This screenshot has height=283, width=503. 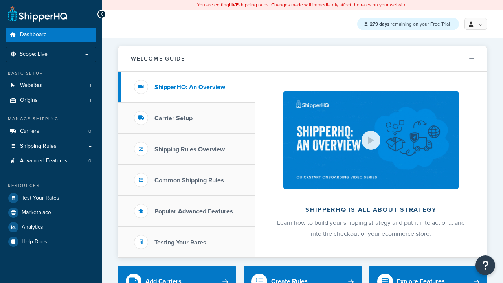 I want to click on a: Origins1, so click(x=51, y=100).